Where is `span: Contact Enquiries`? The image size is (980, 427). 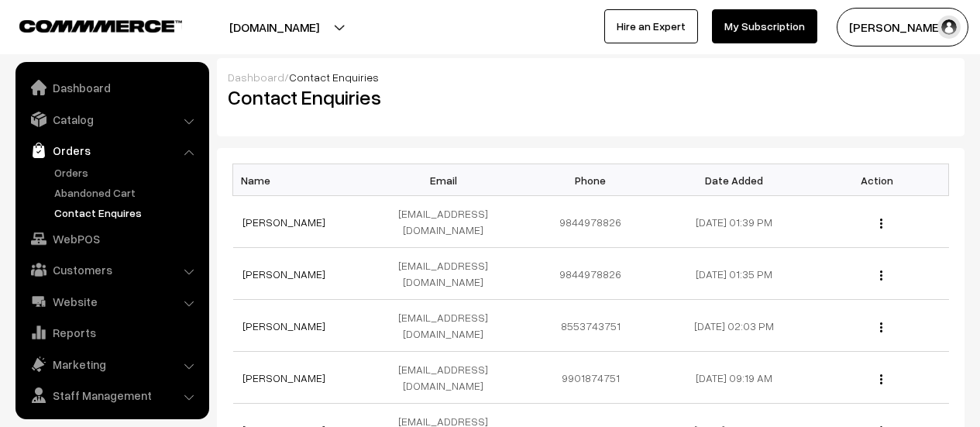 span: Contact Enquiries is located at coordinates (334, 76).